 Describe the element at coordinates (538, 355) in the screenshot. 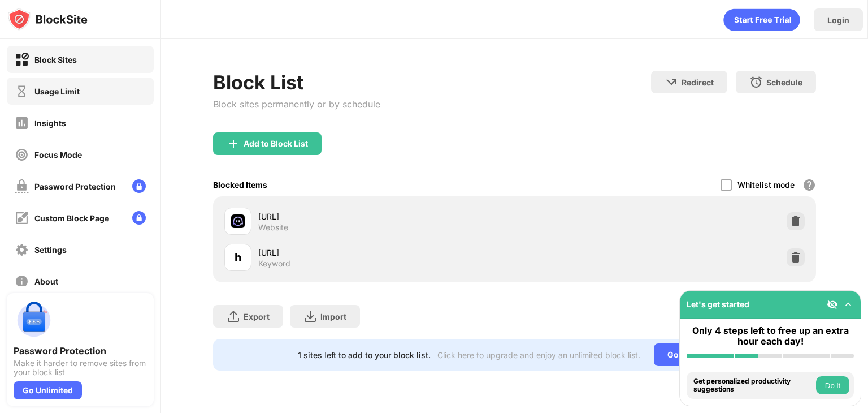

I see `div: Click here to upgrade and enjoy an unlimited block list.` at that location.